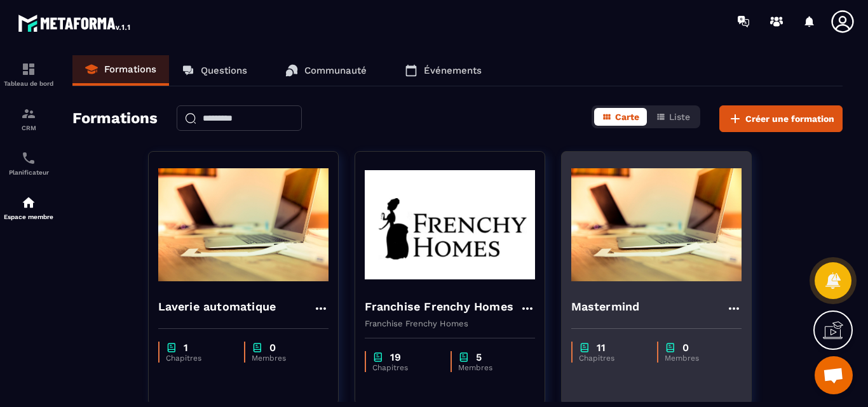 The width and height of the screenshot is (868, 407). What do you see at coordinates (29, 158) in the screenshot?
I see `img: scheduler` at bounding box center [29, 158].